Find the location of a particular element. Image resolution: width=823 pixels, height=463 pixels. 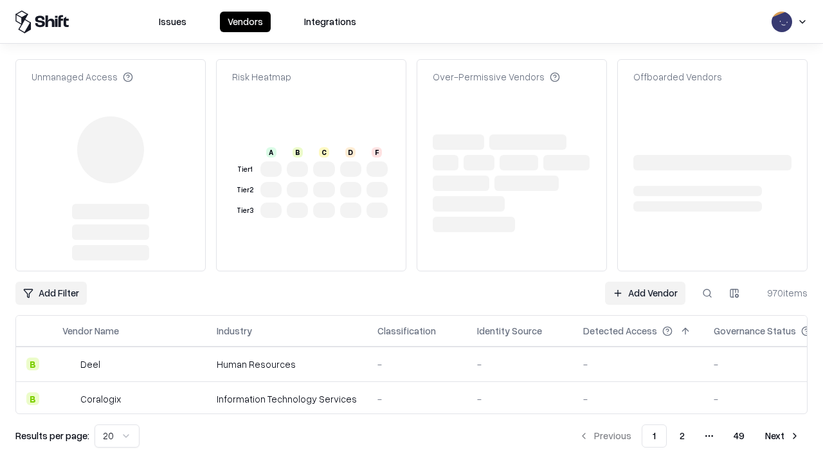

div: 970 items is located at coordinates (782, 293).